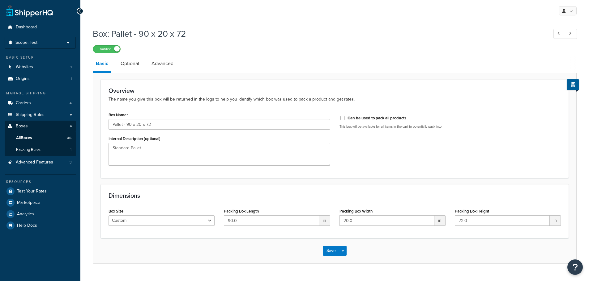 This screenshot has width=589, height=281. I want to click on span: Advanced Features, so click(34, 163).